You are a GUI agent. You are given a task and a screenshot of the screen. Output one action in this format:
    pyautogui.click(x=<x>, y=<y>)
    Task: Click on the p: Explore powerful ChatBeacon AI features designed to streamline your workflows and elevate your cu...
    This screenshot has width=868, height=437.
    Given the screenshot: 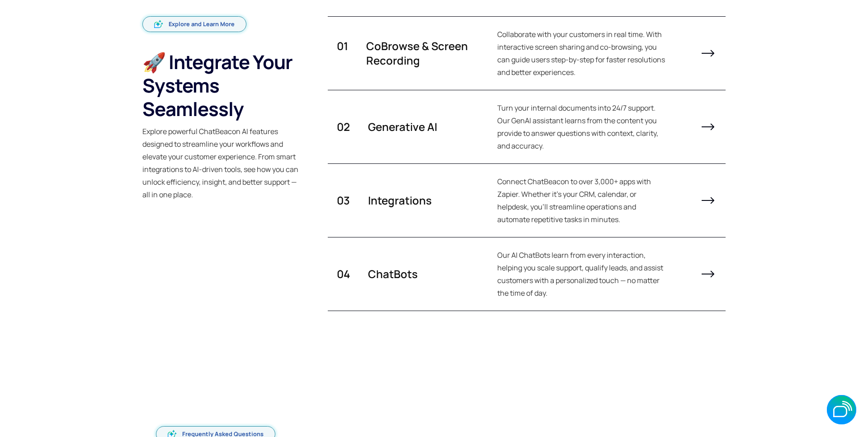 What is the action you would take?
    pyautogui.click(x=223, y=163)
    